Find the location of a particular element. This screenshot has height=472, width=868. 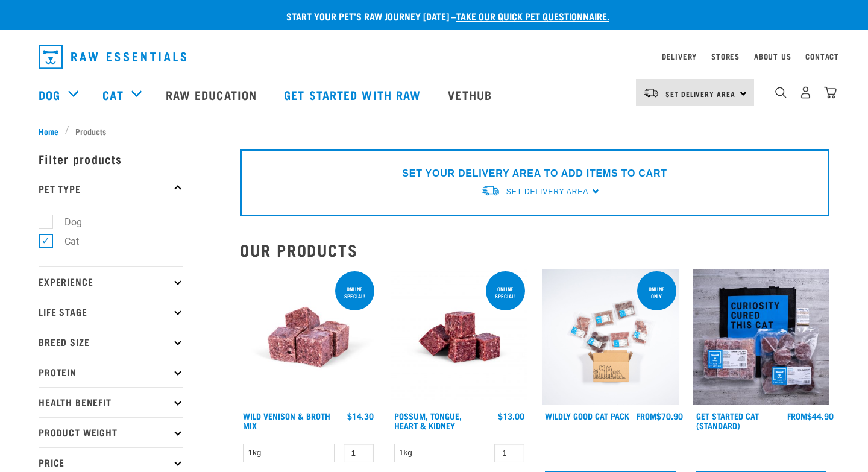

p: Life Stage is located at coordinates (111, 312).